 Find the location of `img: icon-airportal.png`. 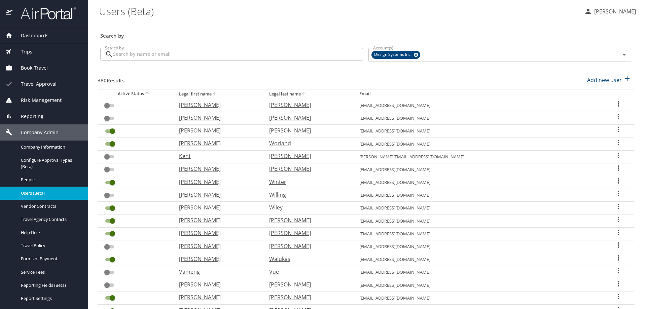

img: icon-airportal.png is located at coordinates (9, 13).